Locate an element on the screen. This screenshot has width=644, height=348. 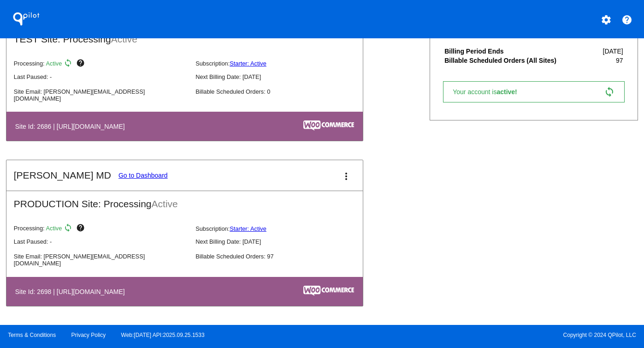
a: Terms & Conditions is located at coordinates (32, 335).